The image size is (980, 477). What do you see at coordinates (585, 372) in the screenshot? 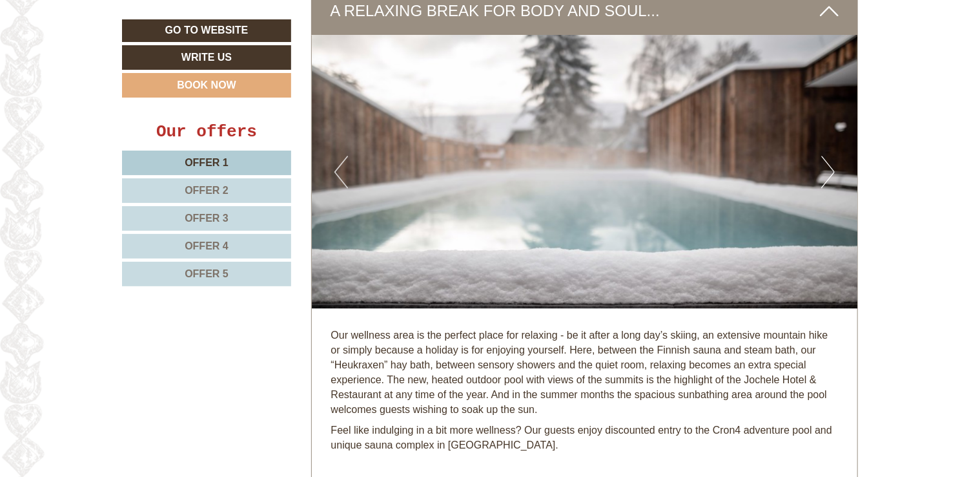
I see `p: Our wellness area is the perfect place for relaxing - be it after a long day’s skiing, an extensi...` at bounding box center [585, 372].